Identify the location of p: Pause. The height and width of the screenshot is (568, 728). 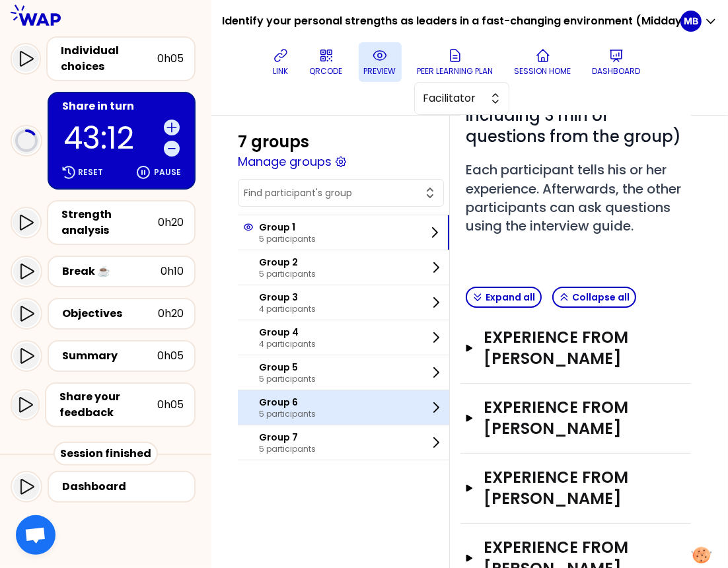
(167, 172).